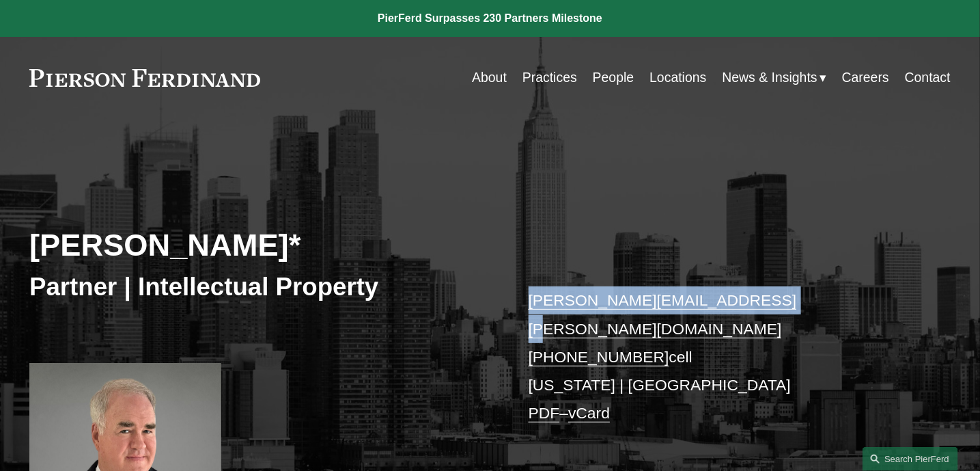  What do you see at coordinates (589, 413) in the screenshot?
I see `a: vCard` at bounding box center [589, 413].